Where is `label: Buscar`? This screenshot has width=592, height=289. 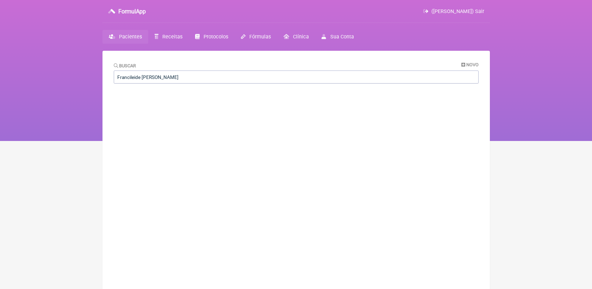 label: Buscar is located at coordinates (125, 66).